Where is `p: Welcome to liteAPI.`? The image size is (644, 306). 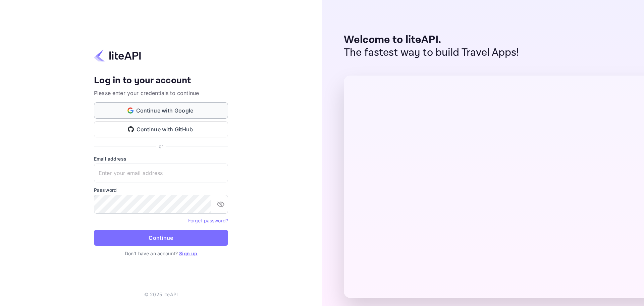 p: Welcome to liteAPI. is located at coordinates (432, 40).